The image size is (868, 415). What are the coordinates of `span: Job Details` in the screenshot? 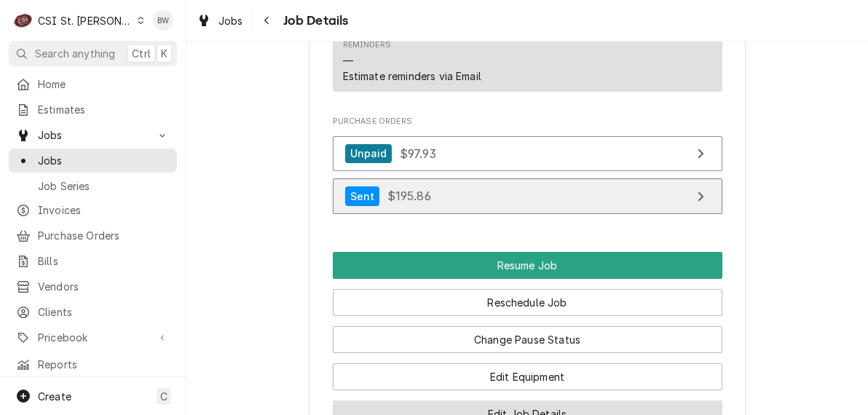 It's located at (314, 21).